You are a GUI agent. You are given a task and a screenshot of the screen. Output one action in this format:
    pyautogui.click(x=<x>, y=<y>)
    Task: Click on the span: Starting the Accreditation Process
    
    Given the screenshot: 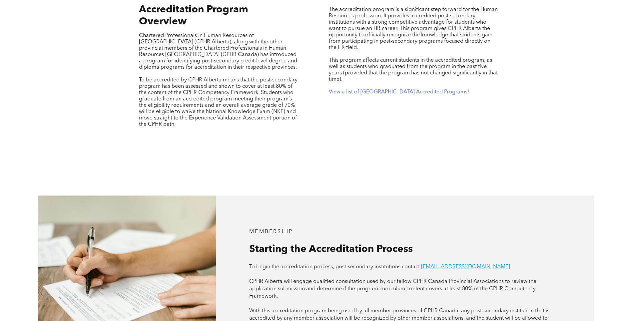 What is the action you would take?
    pyautogui.click(x=331, y=249)
    